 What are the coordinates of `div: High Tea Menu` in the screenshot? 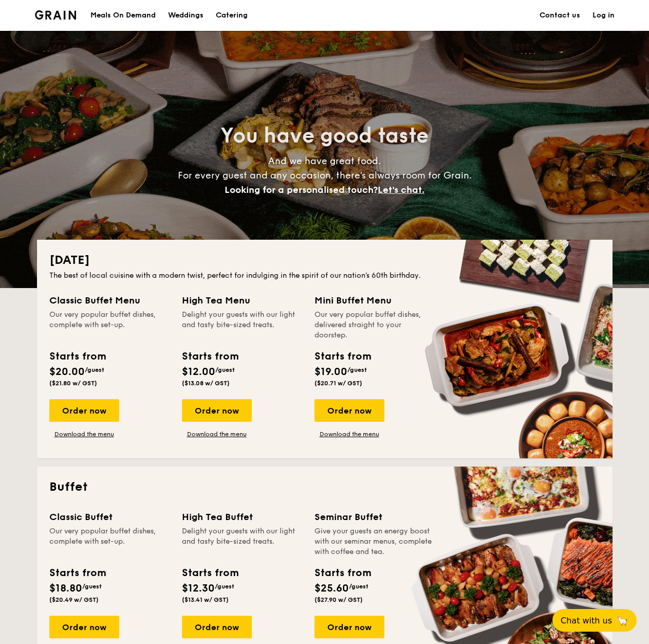 It's located at (242, 300).